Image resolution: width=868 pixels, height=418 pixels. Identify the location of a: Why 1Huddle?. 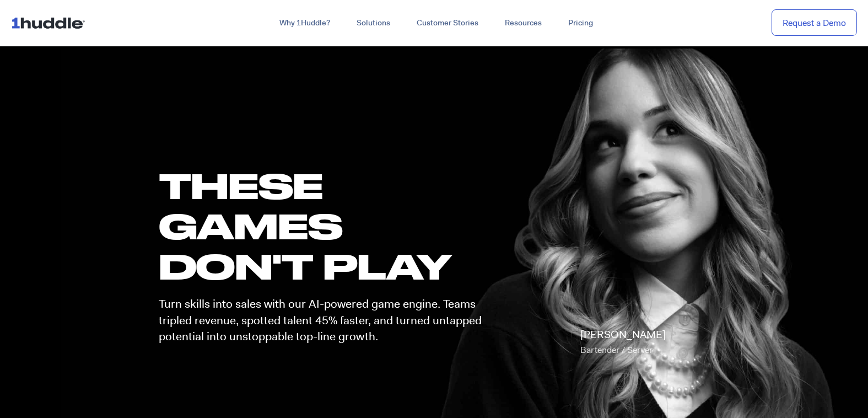
(305, 23).